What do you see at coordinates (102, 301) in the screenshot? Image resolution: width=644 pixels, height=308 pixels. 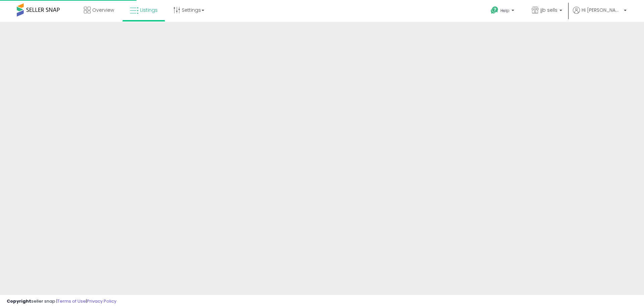 I see `a: Privacy Policy` at bounding box center [102, 301].